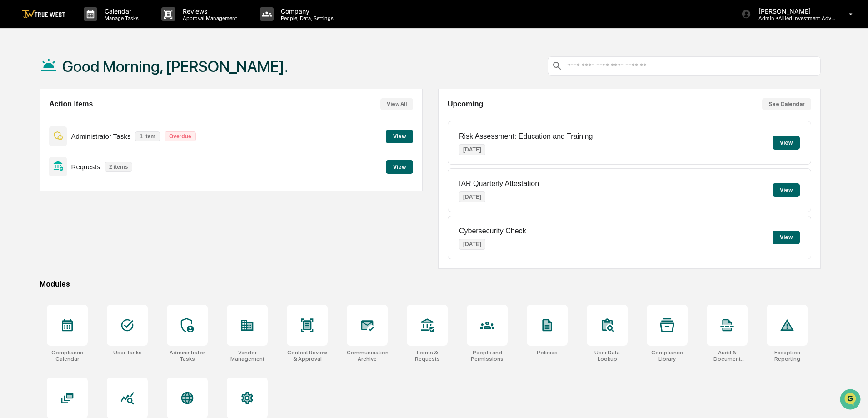 This screenshot has width=868, height=418. Describe the element at coordinates (499, 184) in the screenshot. I see `p: IAR Quarterly Attestation` at that location.